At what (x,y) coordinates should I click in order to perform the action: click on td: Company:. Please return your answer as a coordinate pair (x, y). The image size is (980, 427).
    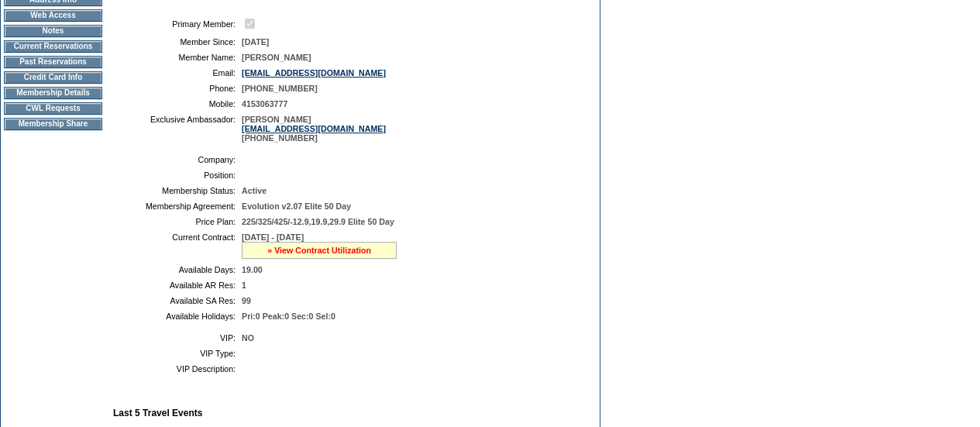
    Looking at the image, I should click on (178, 160).